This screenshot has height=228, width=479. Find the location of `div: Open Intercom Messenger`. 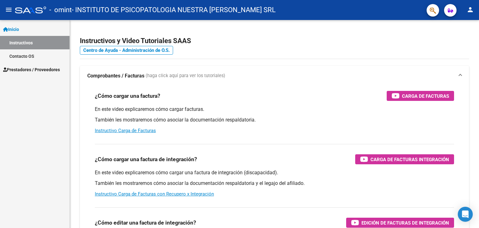

div: Open Intercom Messenger is located at coordinates (465, 214).